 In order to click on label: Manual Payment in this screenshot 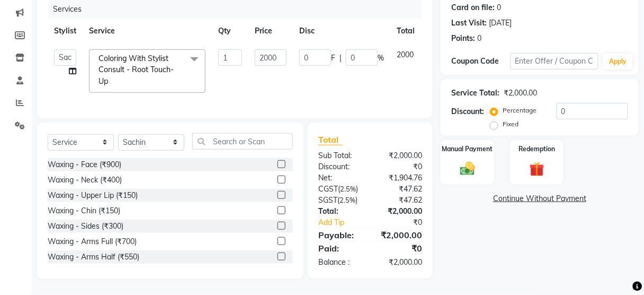, I will do `click(468, 149)`.